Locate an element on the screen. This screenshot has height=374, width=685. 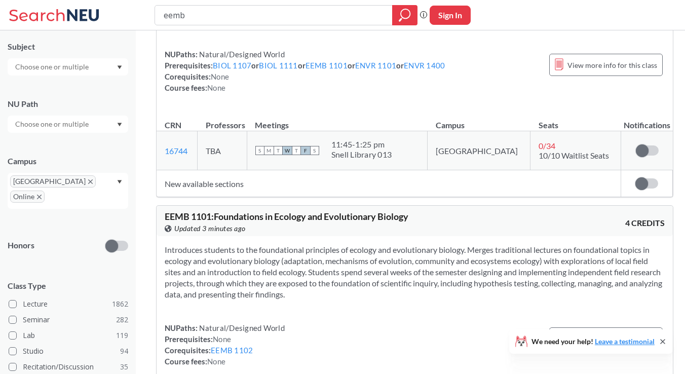
th: Seats is located at coordinates (576, 120).